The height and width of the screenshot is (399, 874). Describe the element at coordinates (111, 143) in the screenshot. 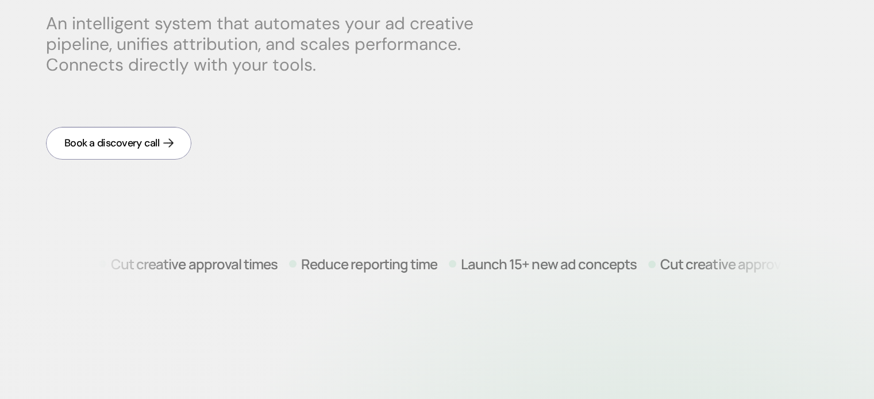

I see `div: Book a discovery call` at that location.